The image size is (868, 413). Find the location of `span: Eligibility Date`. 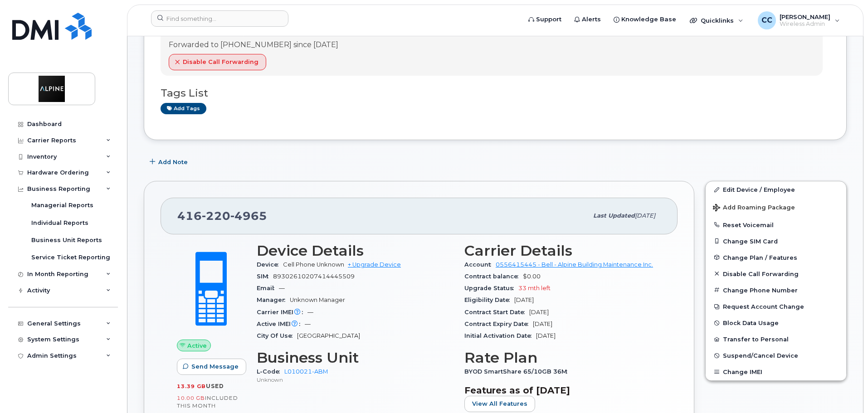

span: Eligibility Date is located at coordinates (489, 299).